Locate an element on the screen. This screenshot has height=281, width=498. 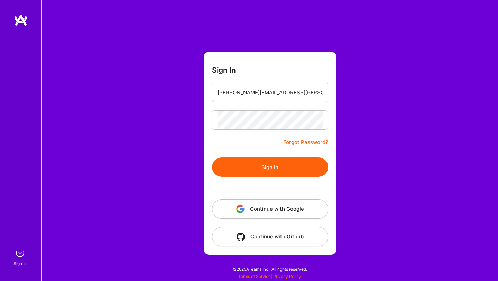
a: Forgot Password? is located at coordinates (306, 142).